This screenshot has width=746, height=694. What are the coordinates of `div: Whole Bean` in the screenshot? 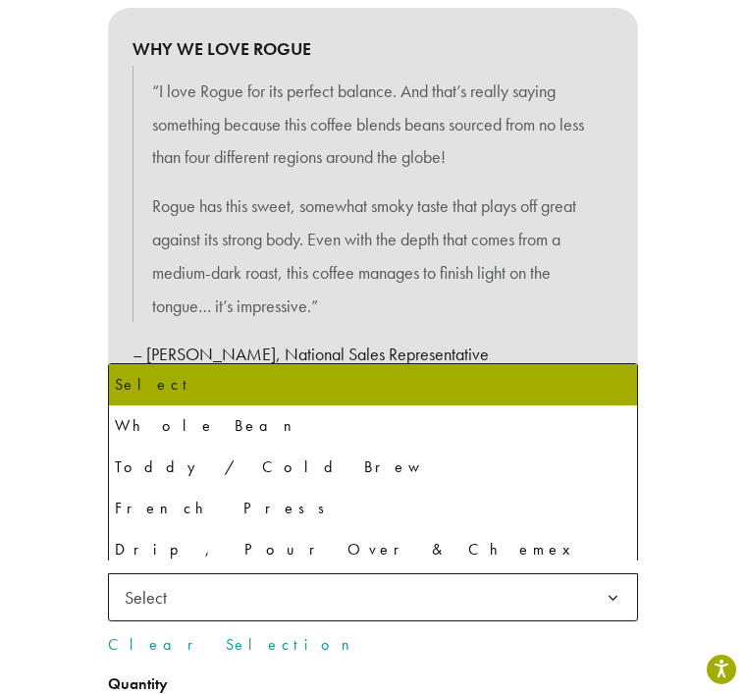 It's located at (373, 426).